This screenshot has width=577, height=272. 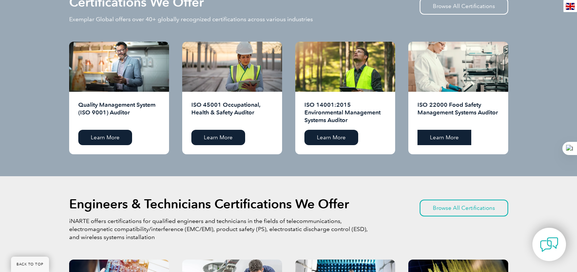 What do you see at coordinates (345, 113) in the screenshot?
I see `h2: ISO 14001:2015 Environmental Management Systems Auditor` at bounding box center [345, 113].